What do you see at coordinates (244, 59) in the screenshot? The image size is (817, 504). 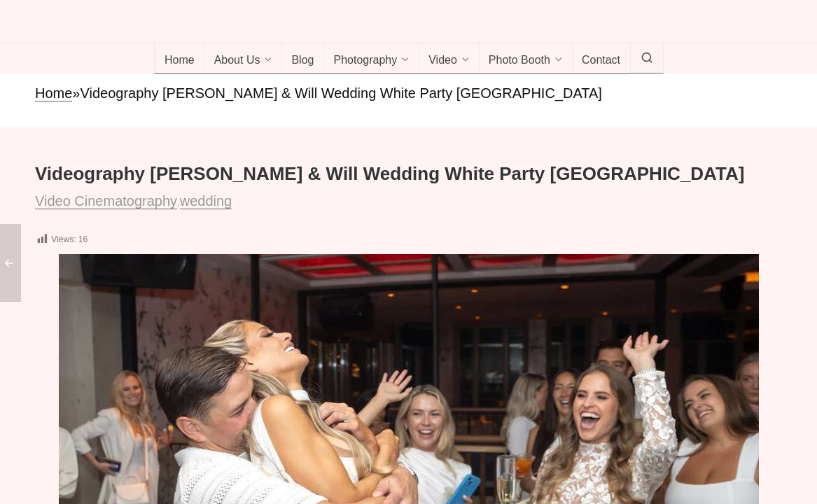 I see `a: About Us` at bounding box center [244, 59].